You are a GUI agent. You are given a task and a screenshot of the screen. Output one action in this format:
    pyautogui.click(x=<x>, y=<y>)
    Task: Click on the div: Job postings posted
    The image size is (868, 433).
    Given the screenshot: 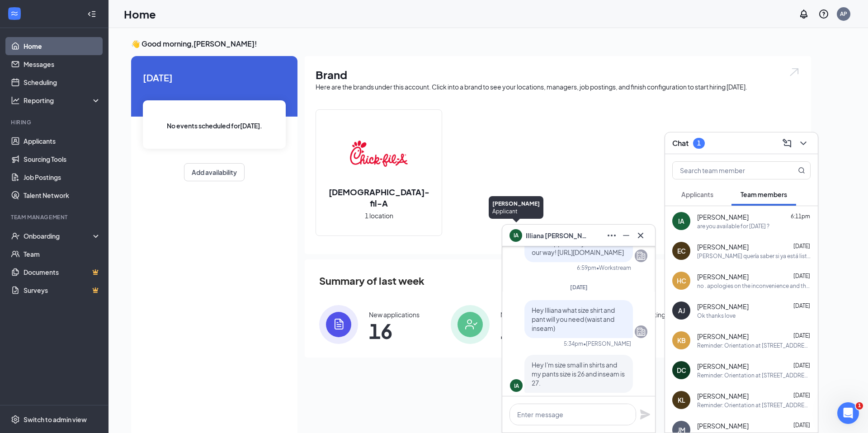 What is the action you would take?
    pyautogui.click(x=662, y=315)
    